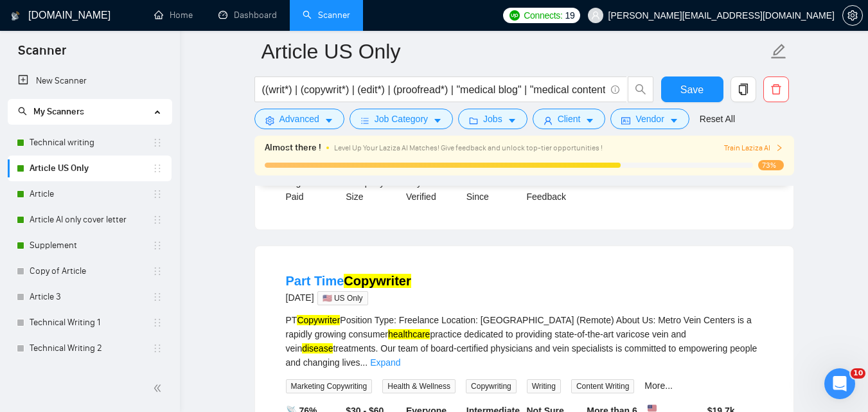 The height and width of the screenshot is (412, 868). I want to click on button: Save, so click(692, 89).